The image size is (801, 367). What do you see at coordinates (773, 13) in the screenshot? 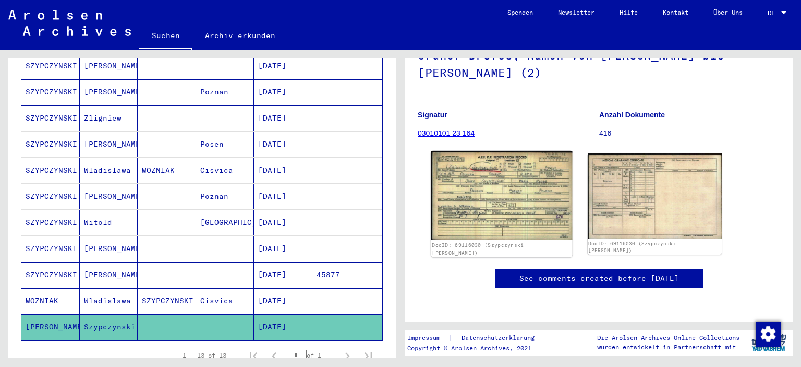
I see `span: DE` at bounding box center [773, 13].